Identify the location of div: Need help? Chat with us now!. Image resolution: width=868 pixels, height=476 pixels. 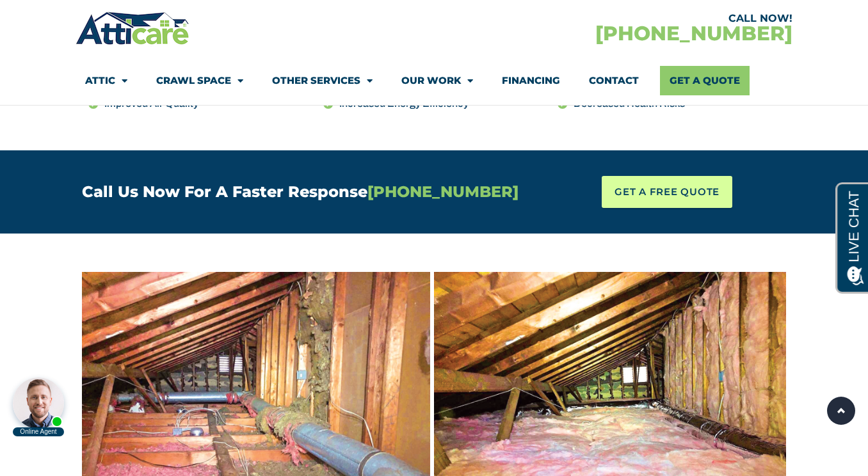
(32, 29).